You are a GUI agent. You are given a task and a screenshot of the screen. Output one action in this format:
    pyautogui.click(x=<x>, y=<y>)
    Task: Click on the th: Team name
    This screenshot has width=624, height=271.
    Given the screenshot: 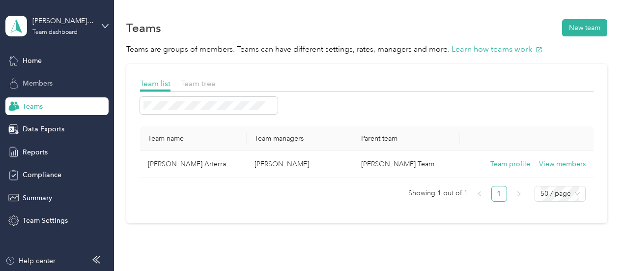 What is the action you would take?
    pyautogui.click(x=193, y=139)
    